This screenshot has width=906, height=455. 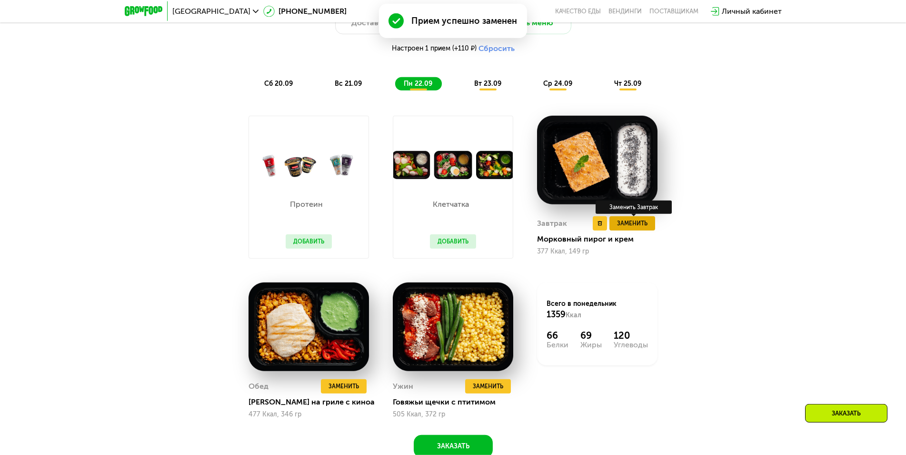 What do you see at coordinates (418, 83) in the screenshot?
I see `span: пн 22.09` at bounding box center [418, 83].